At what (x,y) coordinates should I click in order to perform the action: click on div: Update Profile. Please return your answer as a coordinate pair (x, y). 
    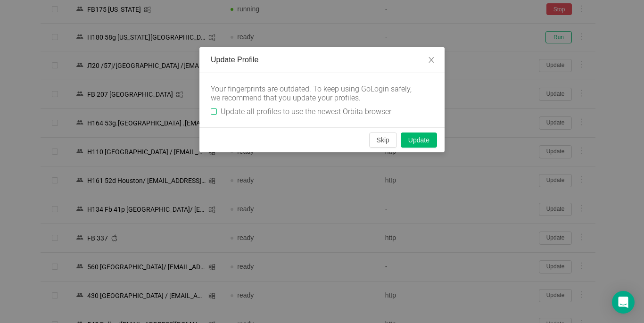
    Looking at the image, I should click on (322, 59).